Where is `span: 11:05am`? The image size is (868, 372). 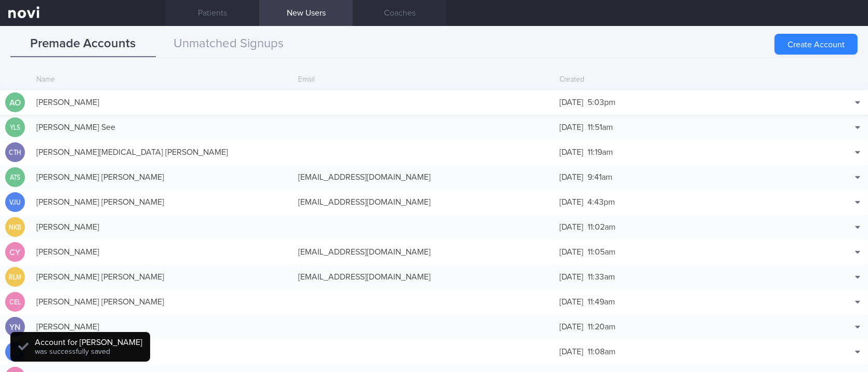 span: 11:05am is located at coordinates (602, 252).